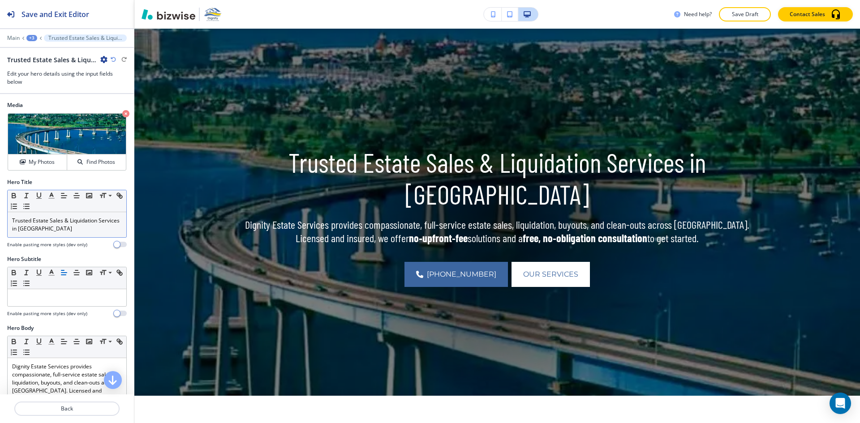 This screenshot has width=860, height=423. I want to click on p: Save Draft, so click(745, 14).